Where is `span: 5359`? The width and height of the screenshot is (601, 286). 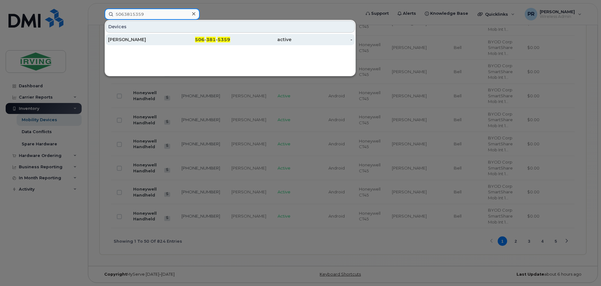
span: 5359 is located at coordinates (224, 40).